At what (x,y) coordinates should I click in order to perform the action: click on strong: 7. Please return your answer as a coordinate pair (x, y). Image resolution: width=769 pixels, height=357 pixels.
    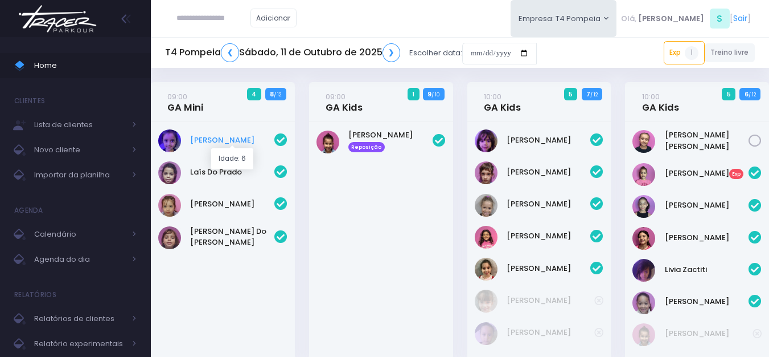
    Looking at the image, I should click on (588, 94).